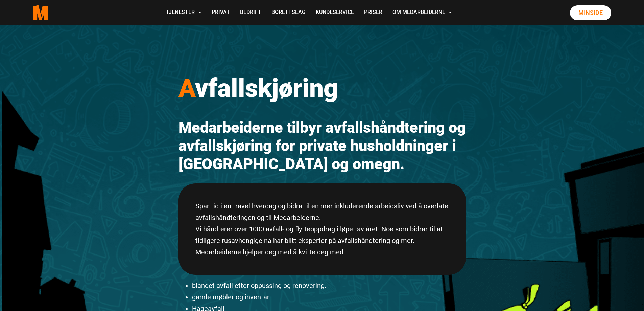  Describe the element at coordinates (183, 13) in the screenshot. I see `a: Tjenester` at that location.